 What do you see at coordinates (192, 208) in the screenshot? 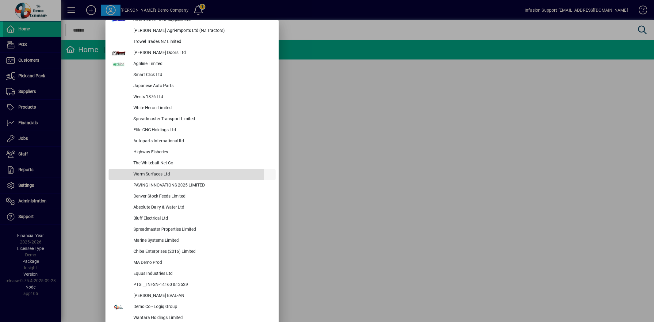
I see `button: Absolute Dairy & Water Ltd` at bounding box center [192, 208].